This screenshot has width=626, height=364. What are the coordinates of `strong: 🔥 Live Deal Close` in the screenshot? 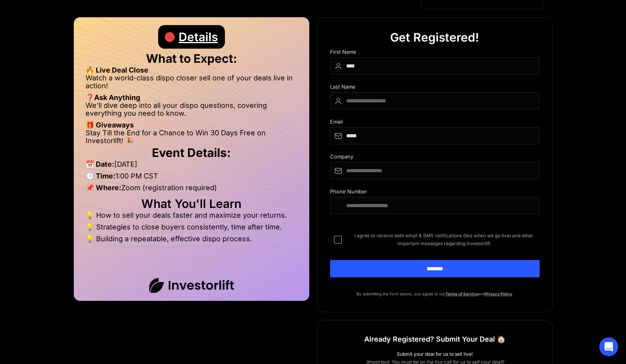 It's located at (117, 70).